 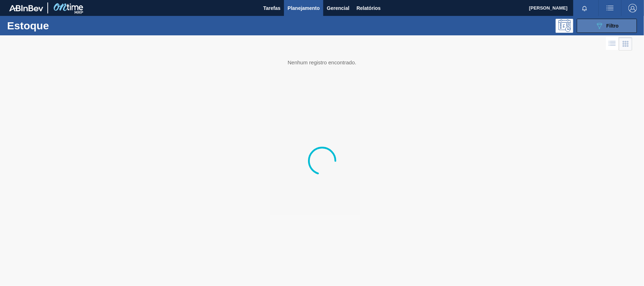 I want to click on img: userActions, so click(x=610, y=8).